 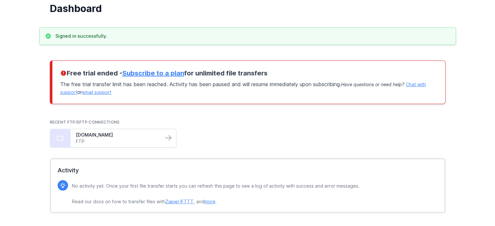 What do you see at coordinates (248, 171) in the screenshot?
I see `h2: Activity` at bounding box center [248, 171].